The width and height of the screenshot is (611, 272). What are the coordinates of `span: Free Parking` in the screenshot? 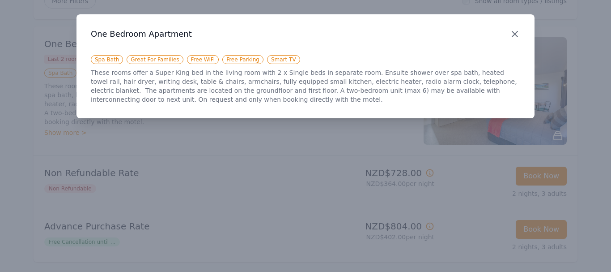 It's located at (243, 60).